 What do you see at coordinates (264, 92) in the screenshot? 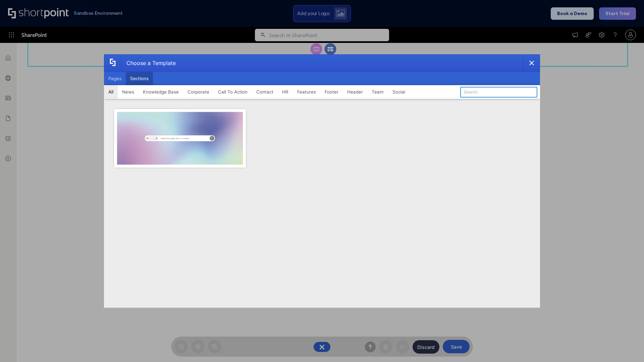
I see `button: Contact` at bounding box center [264, 92].